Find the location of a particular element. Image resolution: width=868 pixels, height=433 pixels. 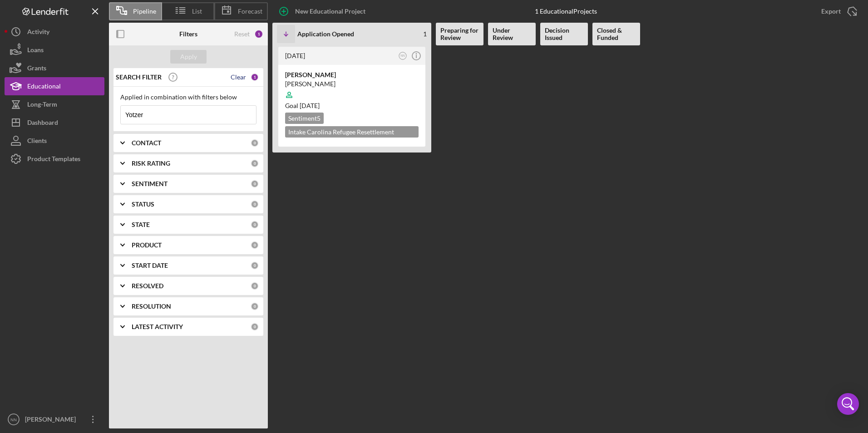

div: Clients is located at coordinates (37, 141).